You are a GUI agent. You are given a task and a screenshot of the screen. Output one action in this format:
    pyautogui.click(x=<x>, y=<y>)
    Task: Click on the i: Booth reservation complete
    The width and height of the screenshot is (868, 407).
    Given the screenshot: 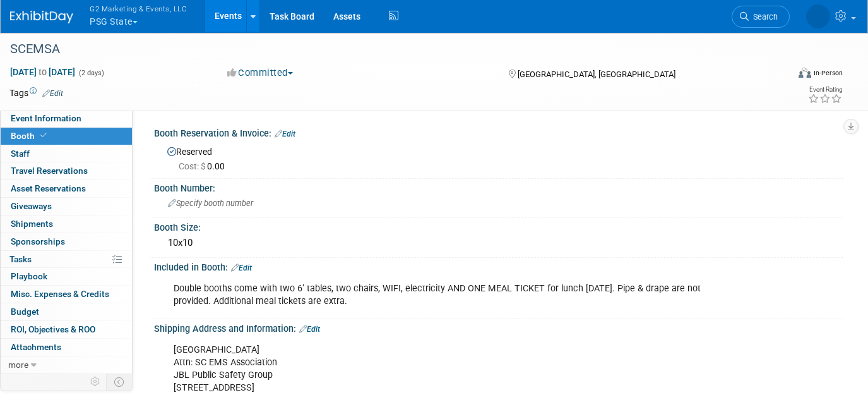 What is the action you would take?
    pyautogui.click(x=44, y=135)
    